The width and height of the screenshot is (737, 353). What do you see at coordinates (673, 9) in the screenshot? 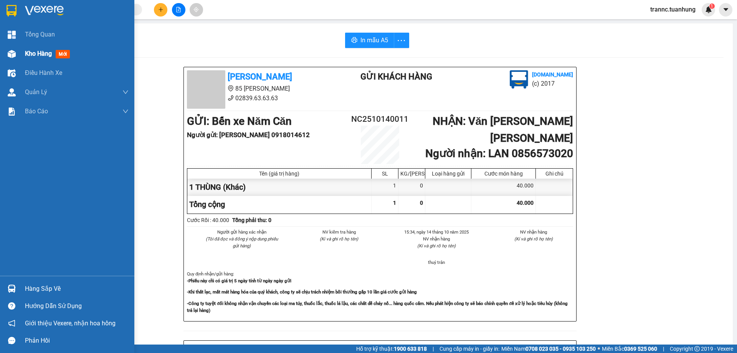
I see `span: trannc.tuanhung` at bounding box center [673, 9].